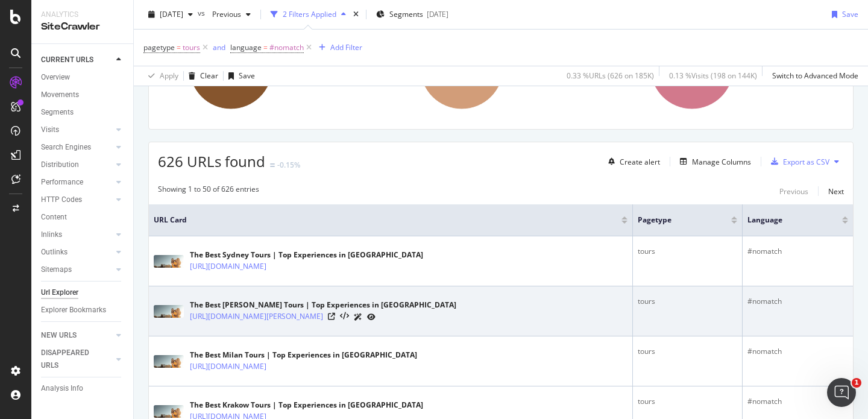 The image size is (868, 419). What do you see at coordinates (76, 129) in the screenshot?
I see `a: Visits` at bounding box center [76, 129].